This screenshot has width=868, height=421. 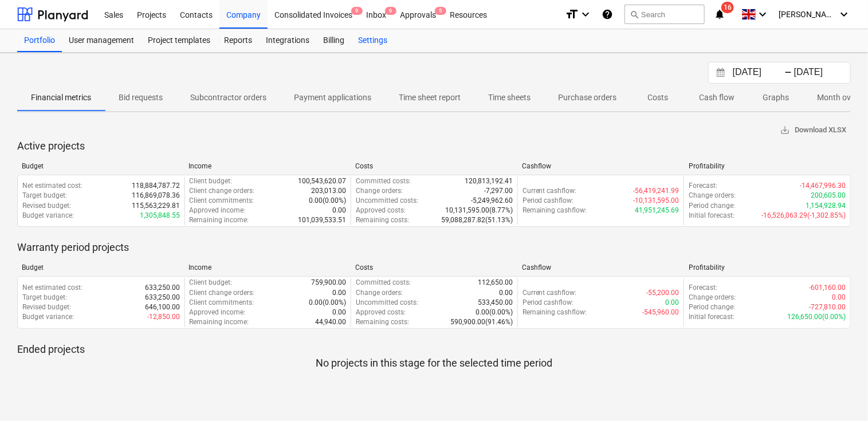 I want to click on p: 1,154,928.94, so click(x=826, y=206).